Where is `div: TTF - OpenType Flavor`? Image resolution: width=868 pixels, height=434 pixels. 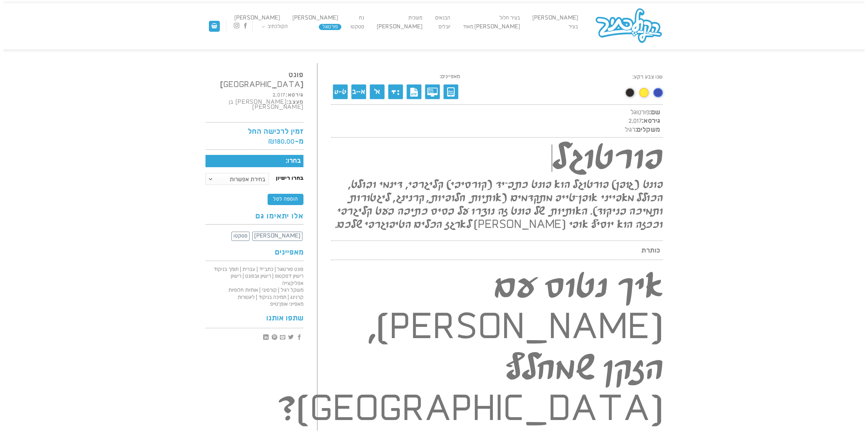 div: TTF - OpenType Flavor is located at coordinates (414, 87).